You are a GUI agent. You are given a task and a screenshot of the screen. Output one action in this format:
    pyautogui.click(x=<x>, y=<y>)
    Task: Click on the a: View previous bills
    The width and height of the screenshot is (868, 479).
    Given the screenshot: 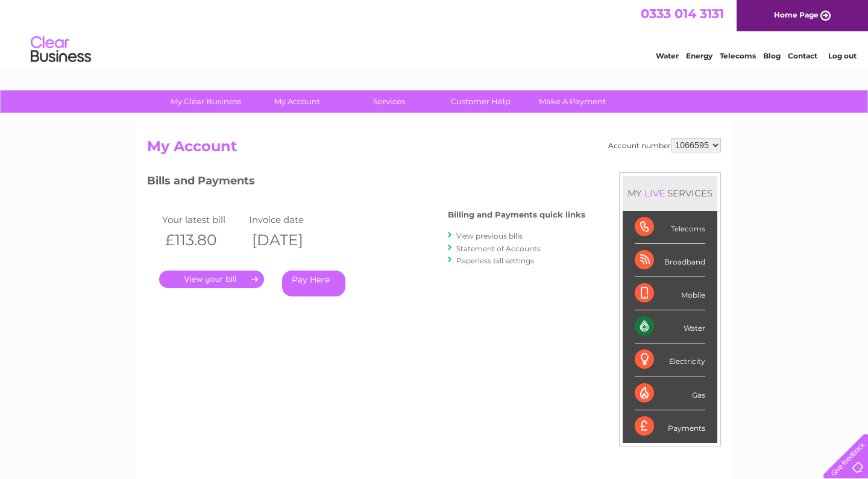 What is the action you would take?
    pyautogui.click(x=490, y=236)
    